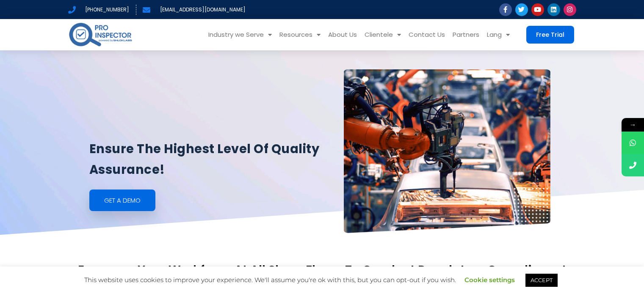 The height and width of the screenshot is (294, 644). Describe the element at coordinates (550, 35) in the screenshot. I see `span: Free Trial` at that location.